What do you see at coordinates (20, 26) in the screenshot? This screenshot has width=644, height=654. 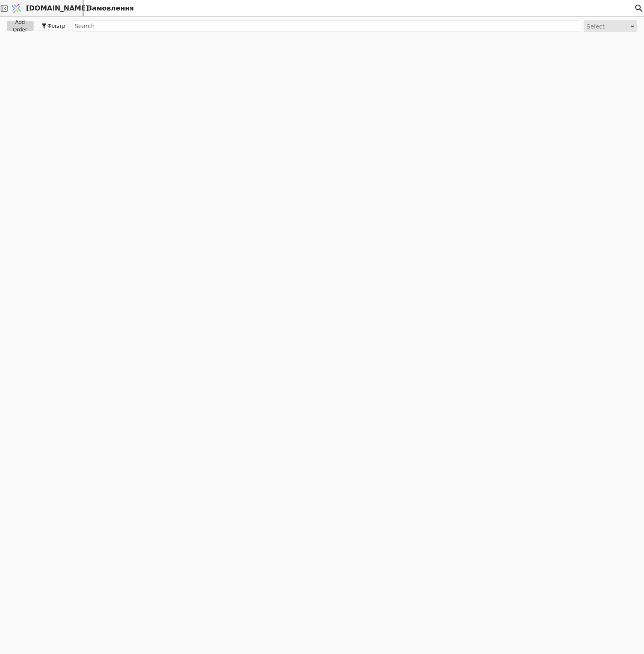 I see `button: Add Order` at bounding box center [20, 26].